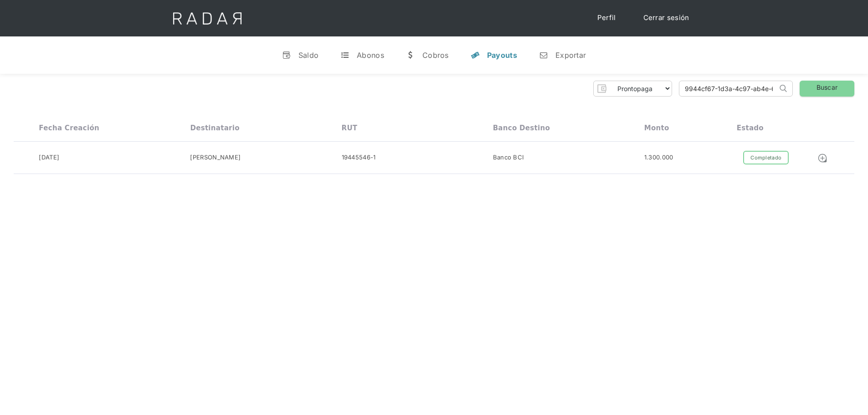 The height and width of the screenshot is (415, 868). Describe the element at coordinates (570, 55) in the screenshot. I see `div: Exportar` at that location.